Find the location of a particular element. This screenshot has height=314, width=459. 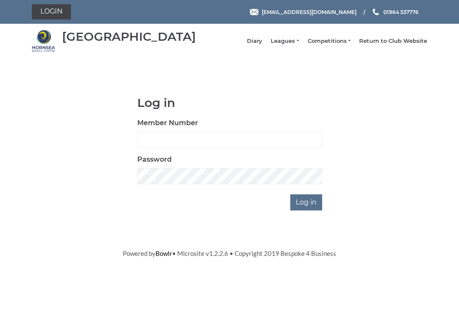

img: Hornsea Bowls Centre is located at coordinates (43, 41).